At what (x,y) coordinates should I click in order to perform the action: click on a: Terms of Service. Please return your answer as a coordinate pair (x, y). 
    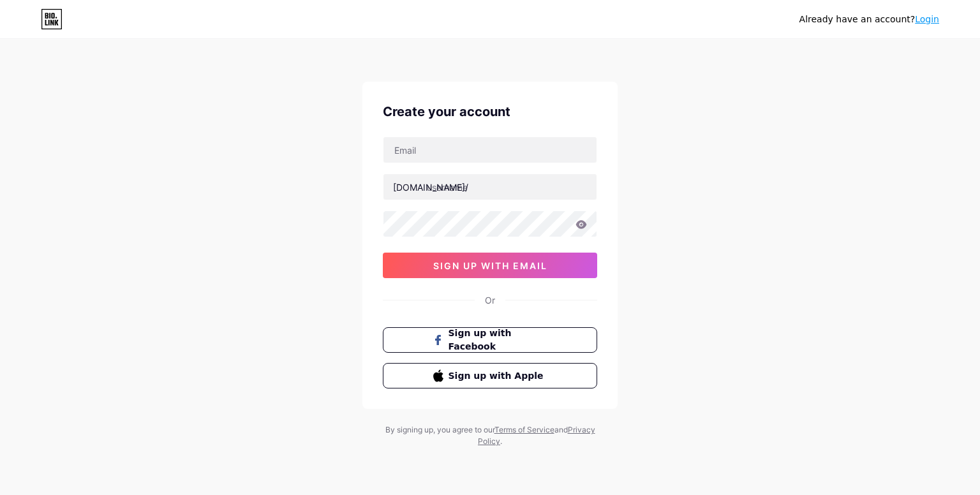
    Looking at the image, I should click on (524, 429).